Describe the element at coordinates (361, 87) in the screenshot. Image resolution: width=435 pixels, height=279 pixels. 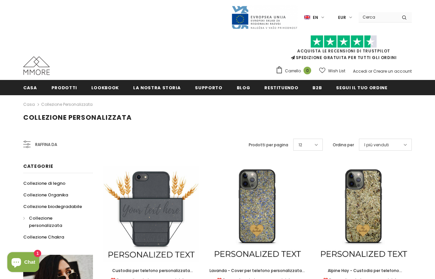
I see `a: Segui il tuo ordine` at that location.